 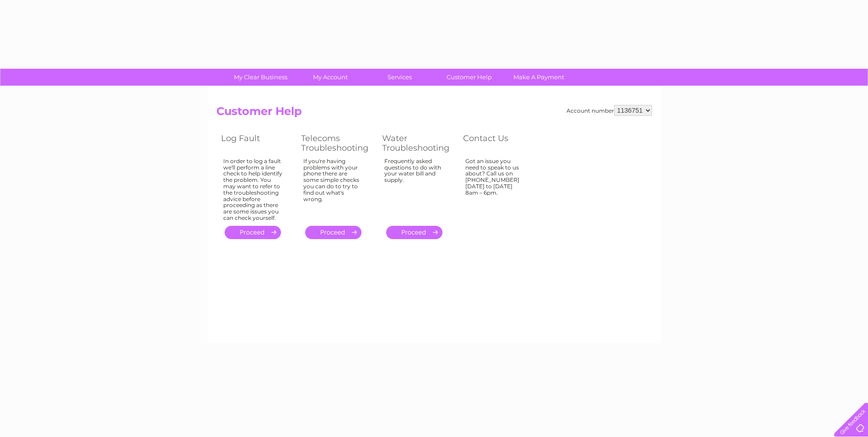 What do you see at coordinates (400, 77) in the screenshot?
I see `a: Services` at bounding box center [400, 77].